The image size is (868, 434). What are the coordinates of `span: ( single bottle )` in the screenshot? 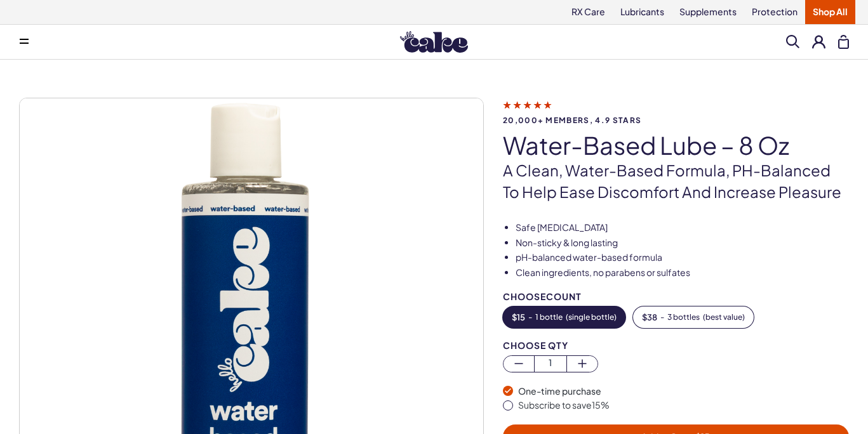 It's located at (591, 317).